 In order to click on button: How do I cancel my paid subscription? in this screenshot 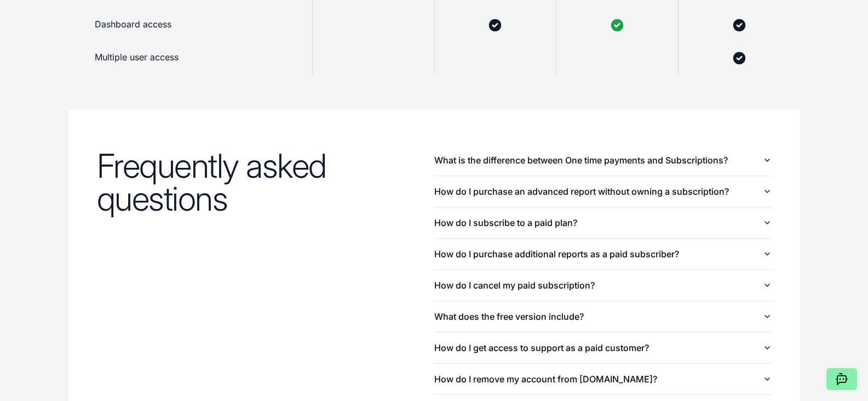, I will do `click(603, 285)`.